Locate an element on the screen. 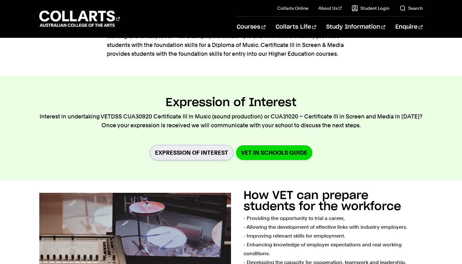  a: Study Information is located at coordinates (356, 27).